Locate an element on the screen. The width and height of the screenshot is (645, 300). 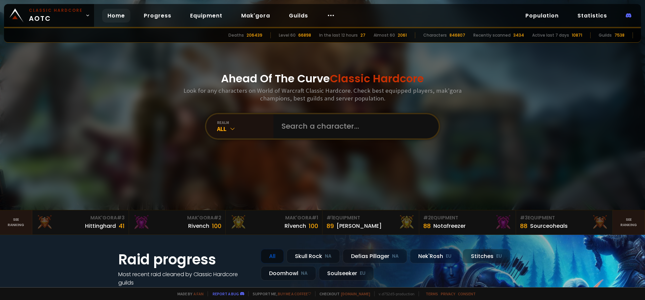
div: Level 60 is located at coordinates (287, 35).